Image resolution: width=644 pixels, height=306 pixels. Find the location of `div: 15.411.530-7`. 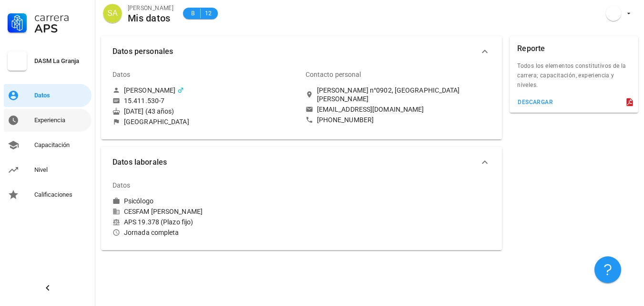

div: 15.411.530-7 is located at coordinates (144, 100).